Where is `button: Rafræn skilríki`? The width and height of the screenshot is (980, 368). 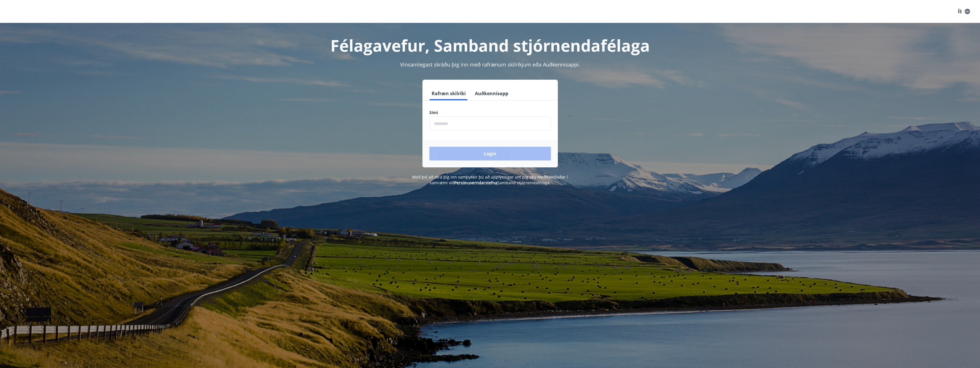
button: Rafræn skilríki is located at coordinates (448, 93).